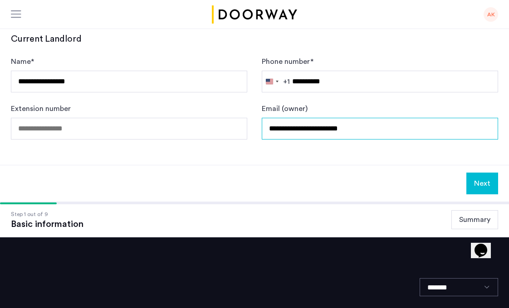 This screenshot has width=509, height=308. What do you see at coordinates (474, 220) in the screenshot?
I see `button: Summary` at bounding box center [474, 220].